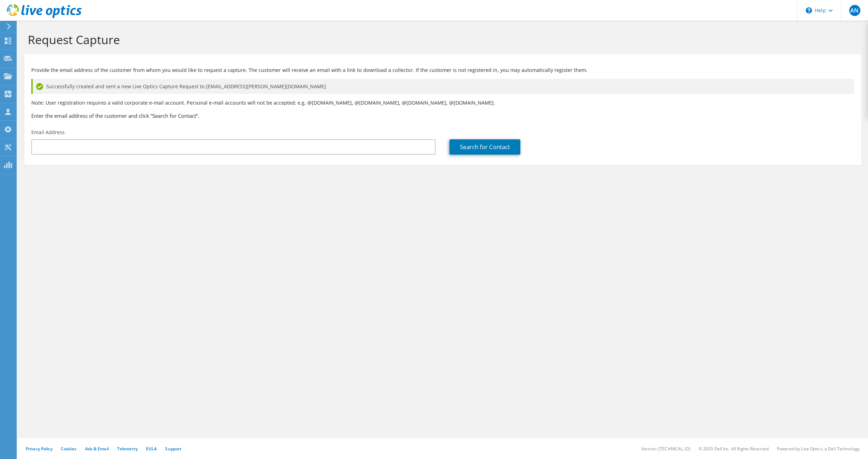 The width and height of the screenshot is (868, 459). I want to click on a: Telemetry, so click(127, 448).